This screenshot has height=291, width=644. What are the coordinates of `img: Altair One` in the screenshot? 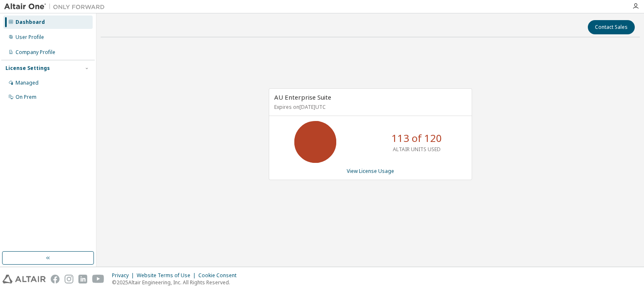 It's located at (57, 7).